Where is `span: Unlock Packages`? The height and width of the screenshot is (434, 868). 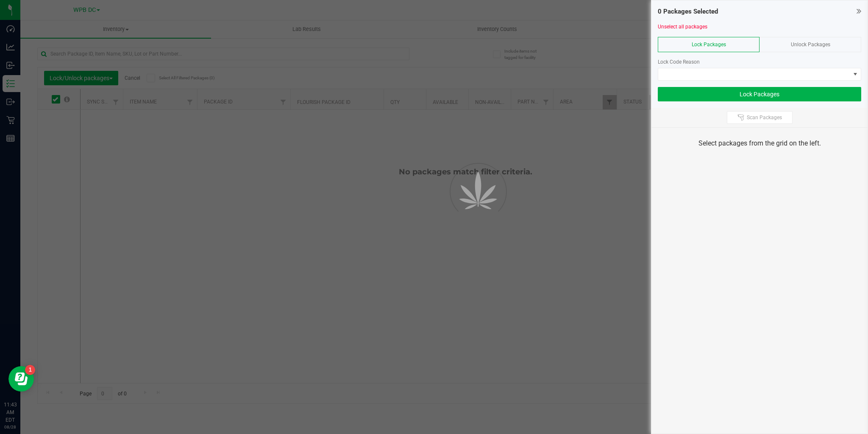 span: Unlock Packages is located at coordinates (810, 45).